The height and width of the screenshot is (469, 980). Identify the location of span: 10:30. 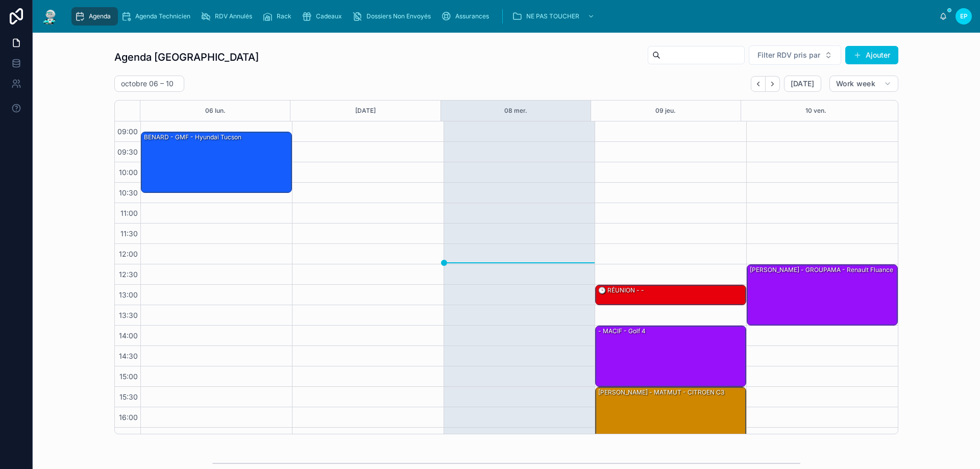
(128, 192).